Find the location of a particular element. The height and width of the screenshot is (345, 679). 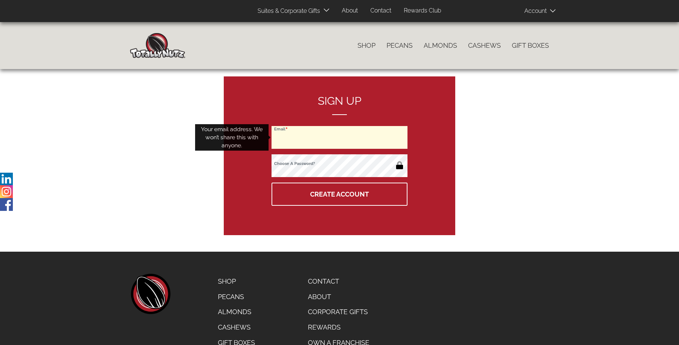

a: Corporate Gifts is located at coordinates (338, 312).